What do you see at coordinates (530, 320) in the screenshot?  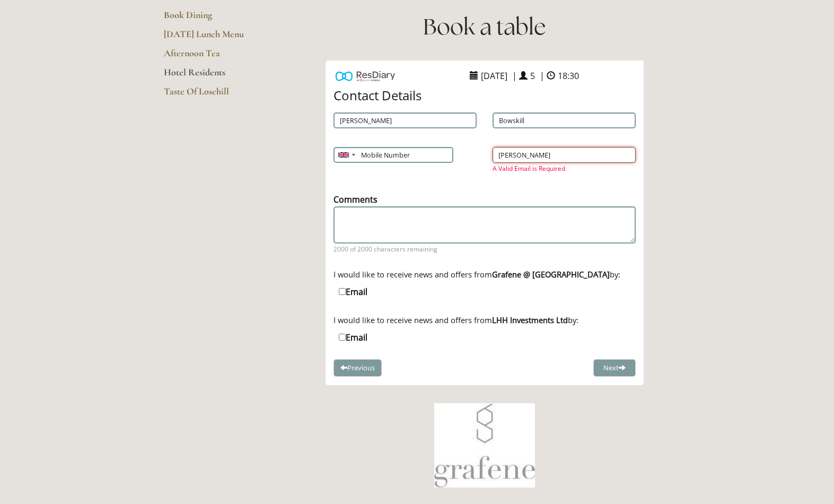 I see `strong: LHH Investments Ltd` at bounding box center [530, 320].